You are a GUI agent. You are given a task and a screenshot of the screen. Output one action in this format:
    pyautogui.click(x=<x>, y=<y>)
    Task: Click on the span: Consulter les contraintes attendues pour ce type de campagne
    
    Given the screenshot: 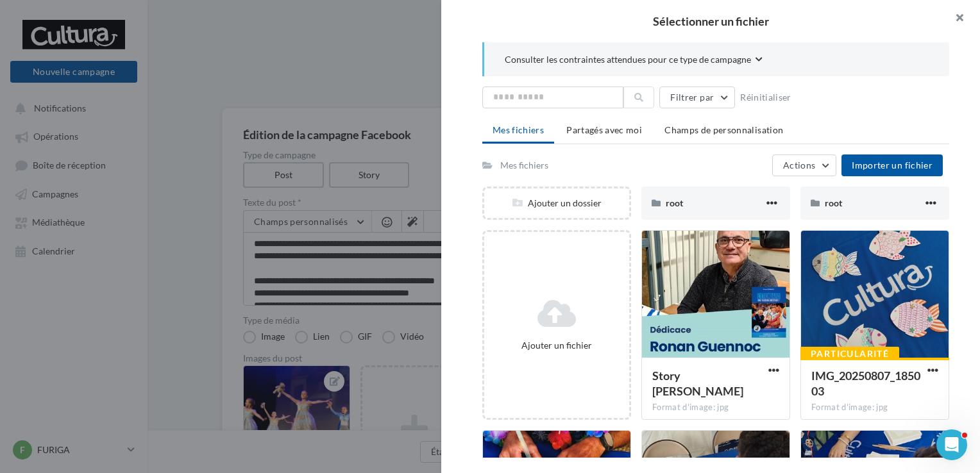 What is the action you would take?
    pyautogui.click(x=628, y=60)
    